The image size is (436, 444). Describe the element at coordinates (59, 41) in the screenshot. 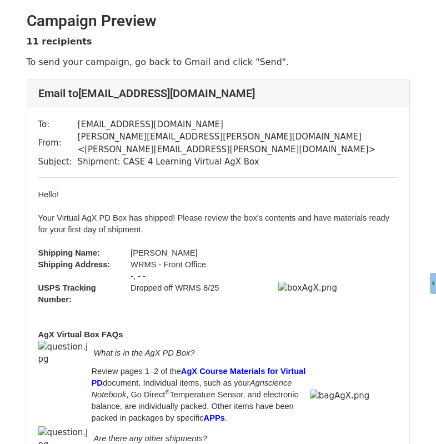

I see `strong: 11 recipients` at that location.